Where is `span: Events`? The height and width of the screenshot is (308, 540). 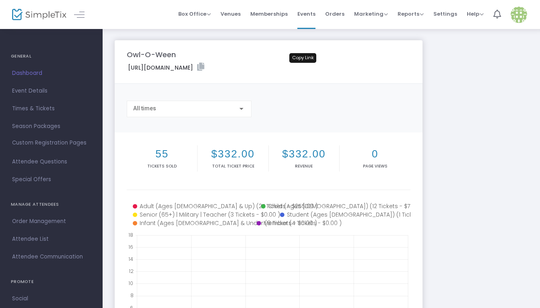
span: Events is located at coordinates (306, 14).